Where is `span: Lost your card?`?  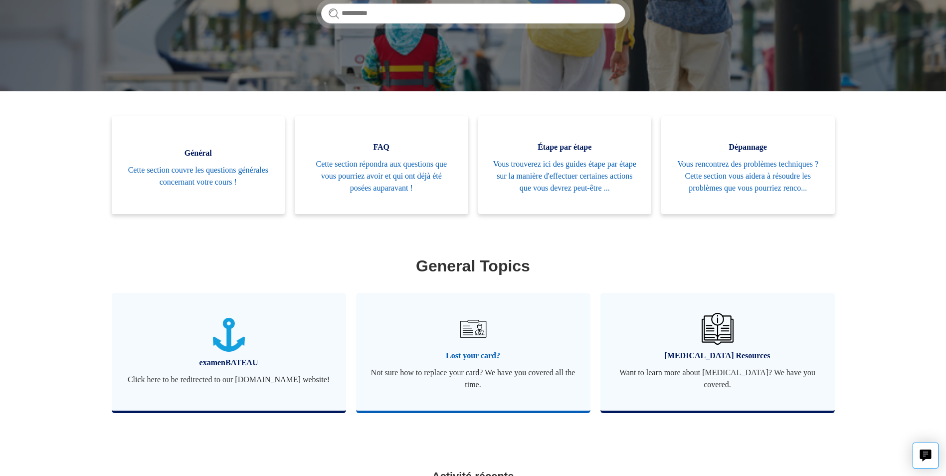 span: Lost your card? is located at coordinates (473, 356).